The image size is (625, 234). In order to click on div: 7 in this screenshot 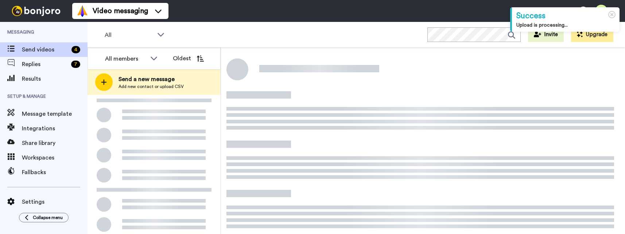, I will do `click(75, 64)`.